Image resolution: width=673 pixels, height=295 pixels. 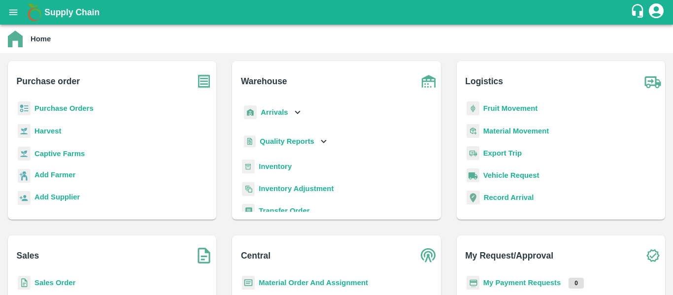 I want to click on img: check, so click(x=653, y=256).